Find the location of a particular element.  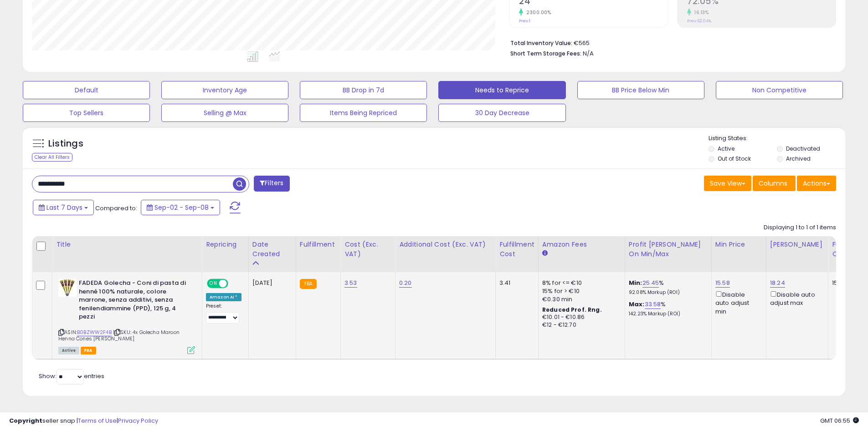

button: Default is located at coordinates (86, 90).